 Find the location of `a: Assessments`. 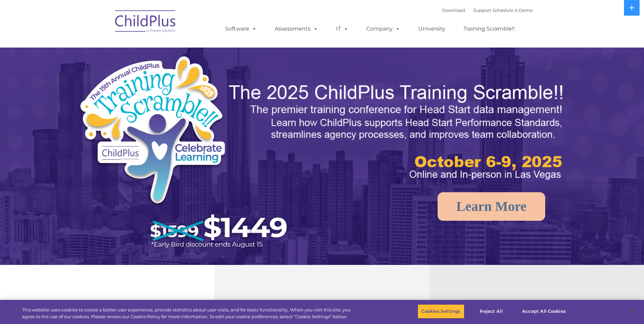

a: Assessments is located at coordinates (296, 29).